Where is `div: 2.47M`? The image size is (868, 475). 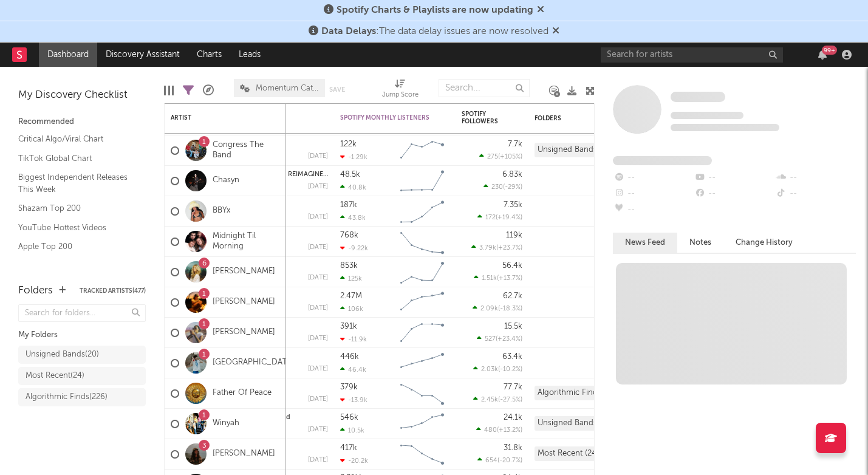
div: 2.47M is located at coordinates (351, 296).